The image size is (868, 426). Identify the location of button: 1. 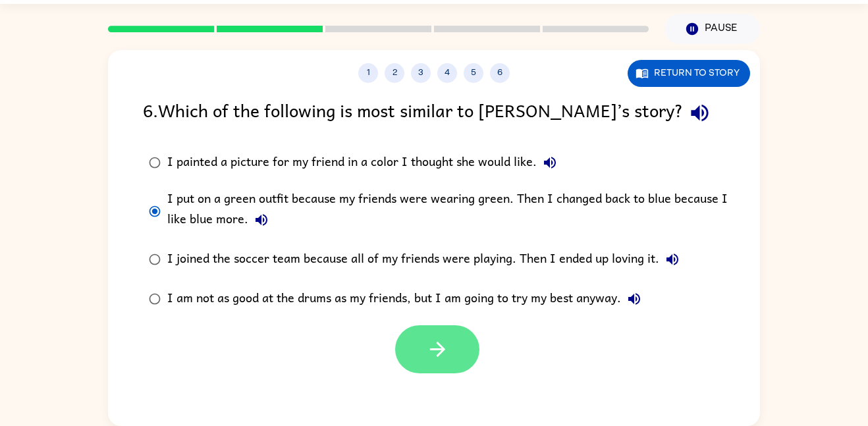
(369, 73).